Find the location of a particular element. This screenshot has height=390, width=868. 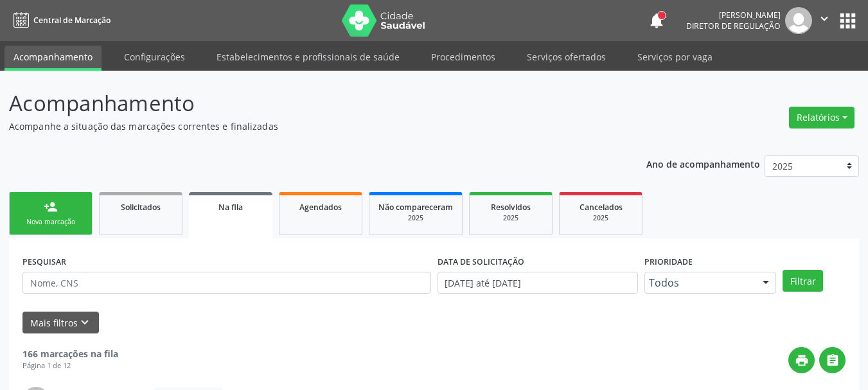

img: img is located at coordinates (799, 21).